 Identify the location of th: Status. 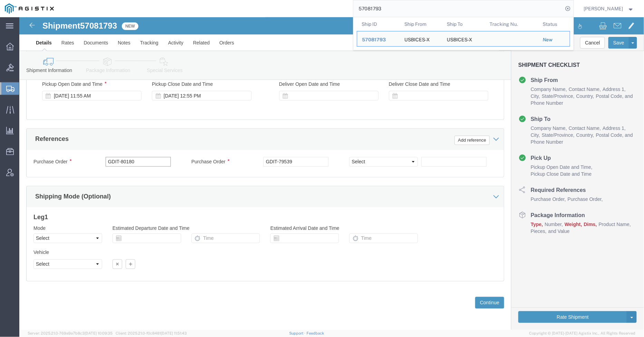
(554, 24).